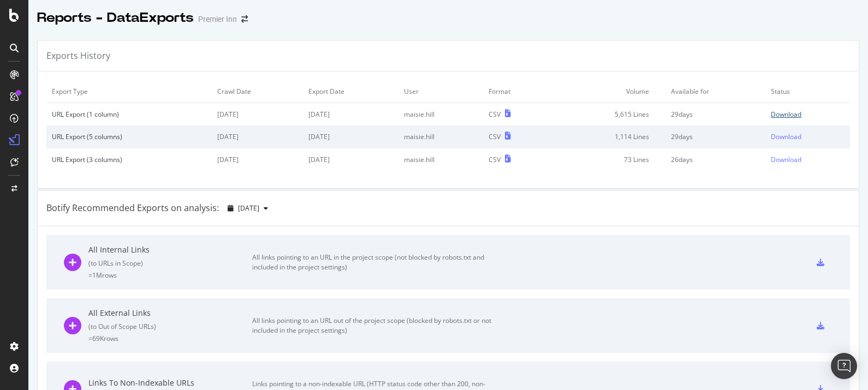  Describe the element at coordinates (844, 366) in the screenshot. I see `div: Open Intercom Messenger` at that location.